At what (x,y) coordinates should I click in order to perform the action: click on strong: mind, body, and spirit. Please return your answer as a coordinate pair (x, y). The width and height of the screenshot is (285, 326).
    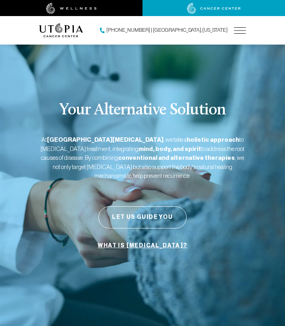
    Looking at the image, I should click on (170, 149).